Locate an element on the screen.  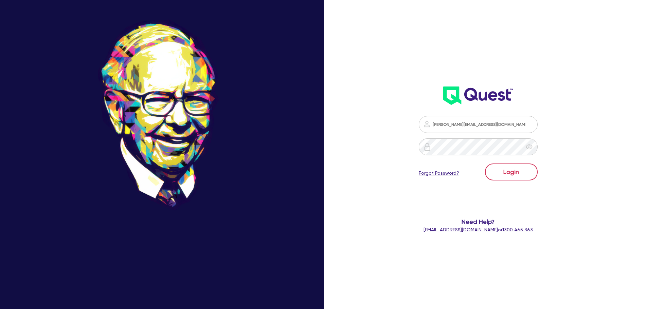
button: Login is located at coordinates (511, 172).